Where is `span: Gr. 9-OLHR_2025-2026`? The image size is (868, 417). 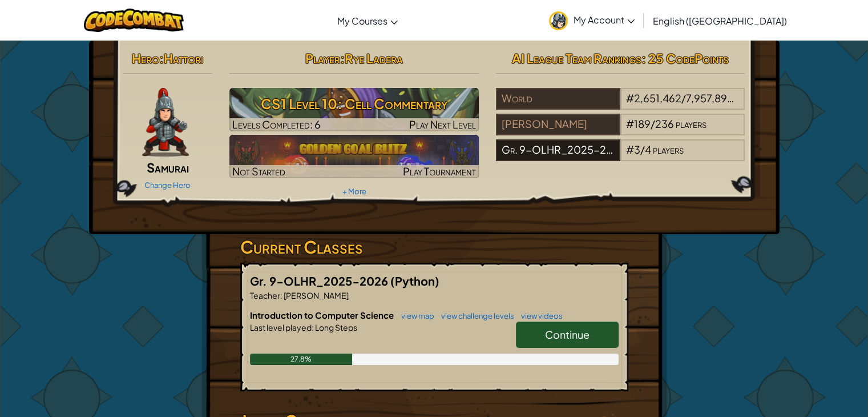
span: Gr. 9-OLHR_2025-2026 is located at coordinates (320, 280).